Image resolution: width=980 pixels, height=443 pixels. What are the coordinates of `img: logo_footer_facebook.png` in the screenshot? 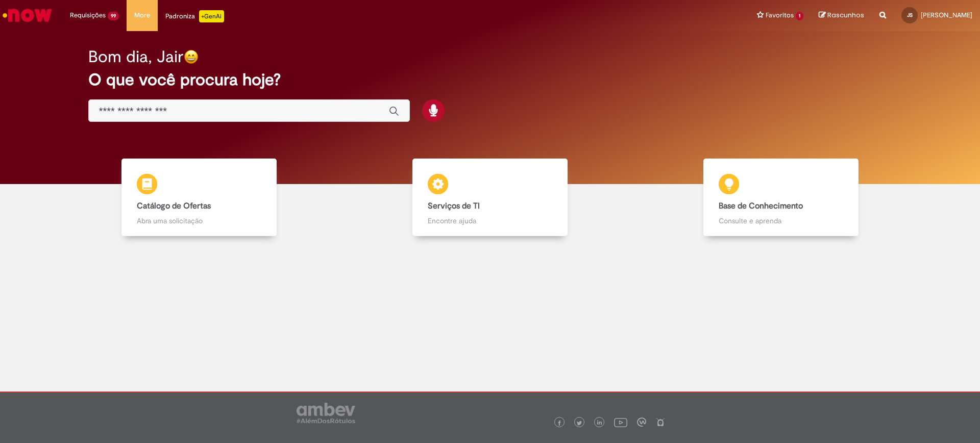 It's located at (560, 423).